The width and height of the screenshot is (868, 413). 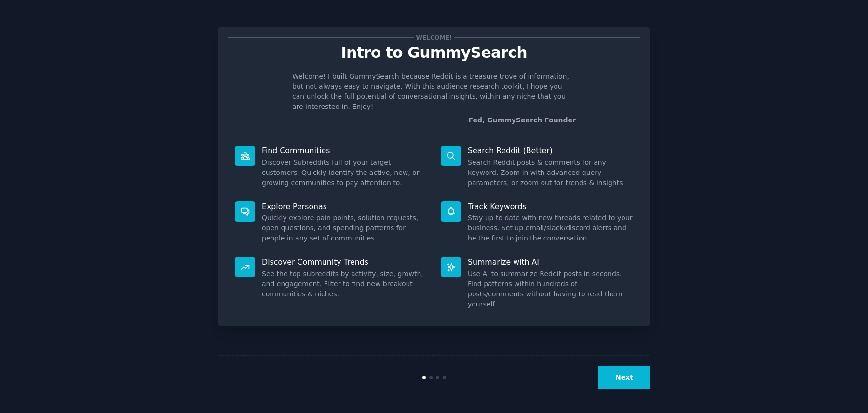 What do you see at coordinates (344, 150) in the screenshot?
I see `p: Find Communities` at bounding box center [344, 150].